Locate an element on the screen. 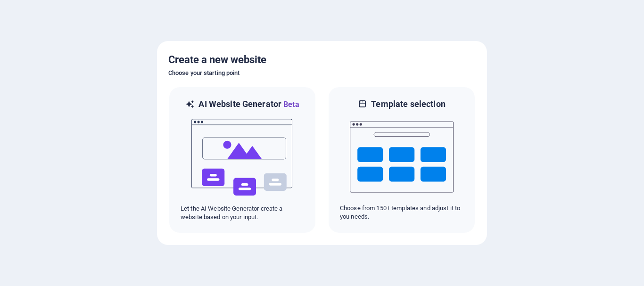 The height and width of the screenshot is (286, 644). h6: Template selection is located at coordinates (408, 104).